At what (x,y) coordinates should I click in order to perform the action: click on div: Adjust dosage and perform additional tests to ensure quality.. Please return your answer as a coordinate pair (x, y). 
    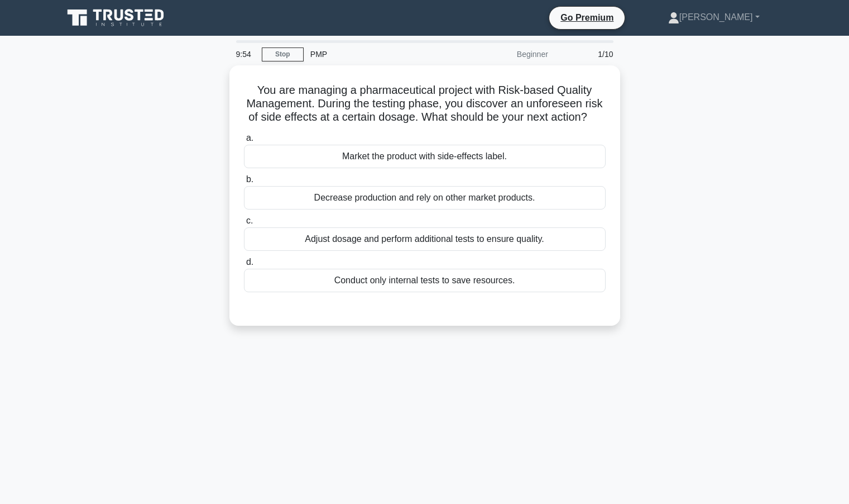
    Looking at the image, I should click on (425, 239).